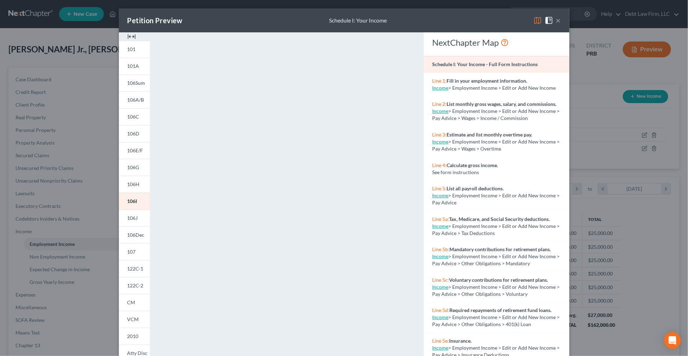 This screenshot has width=688, height=356. Describe the element at coordinates (134, 337) in the screenshot. I see `a: 2010` at that location.